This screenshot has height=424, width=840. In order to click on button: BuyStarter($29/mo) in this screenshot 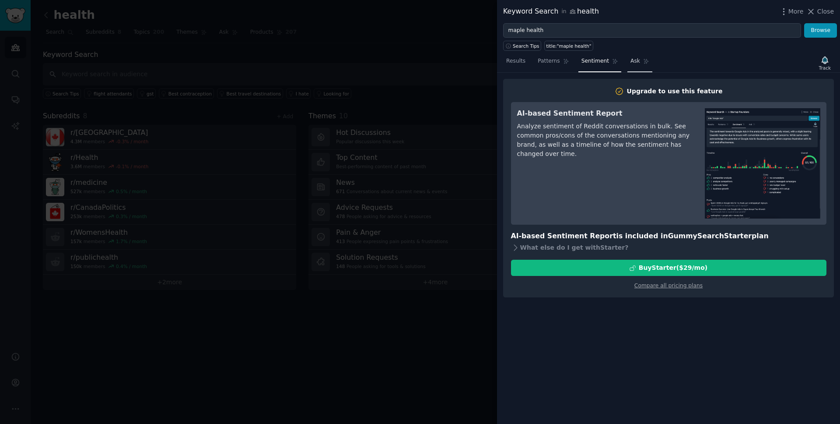, I will do `click(669, 267)`.